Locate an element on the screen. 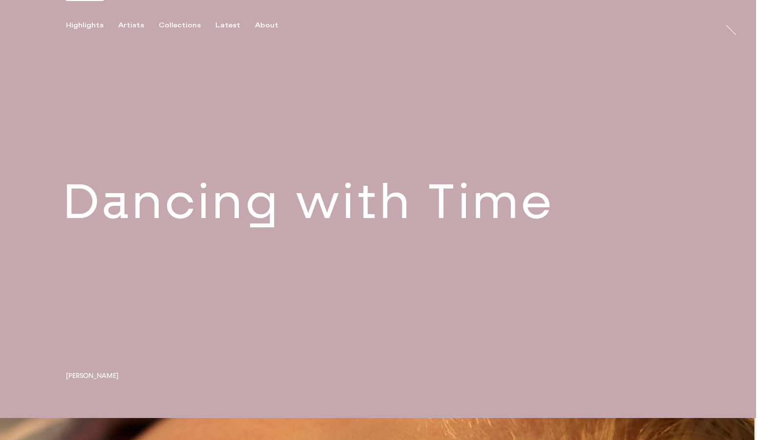 The image size is (759, 440). div: Highlights is located at coordinates (85, 25).